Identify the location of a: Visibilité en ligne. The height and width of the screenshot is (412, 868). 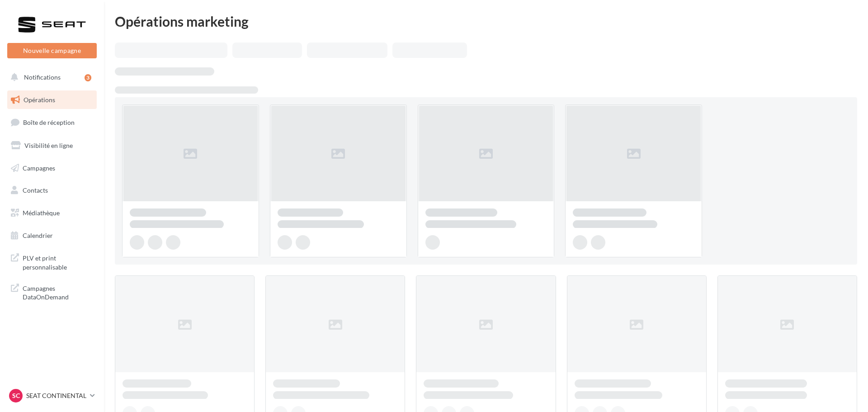
(52, 146).